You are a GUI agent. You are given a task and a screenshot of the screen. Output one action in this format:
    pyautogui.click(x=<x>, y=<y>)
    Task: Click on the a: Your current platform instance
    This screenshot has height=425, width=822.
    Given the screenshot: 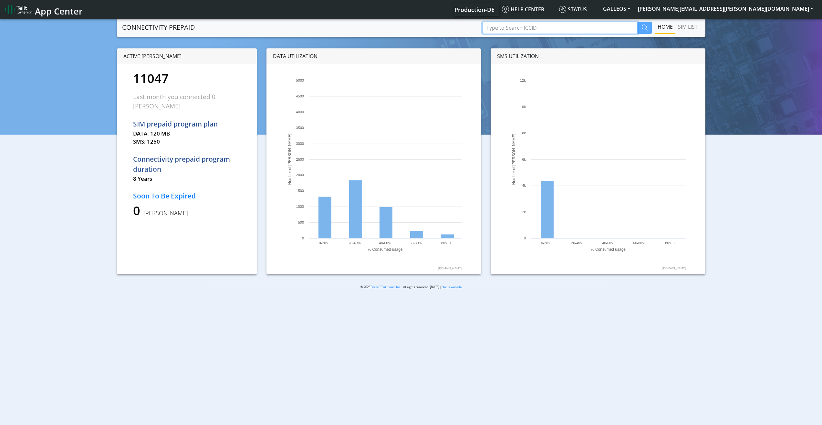 What is the action you would take?
    pyautogui.click(x=474, y=9)
    